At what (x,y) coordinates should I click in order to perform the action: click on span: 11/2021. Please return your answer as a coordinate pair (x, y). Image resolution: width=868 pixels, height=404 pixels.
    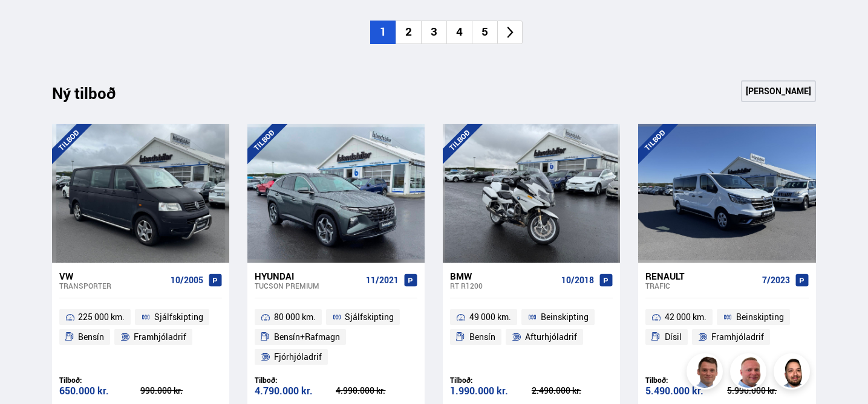
    Looking at the image, I should click on (382, 281).